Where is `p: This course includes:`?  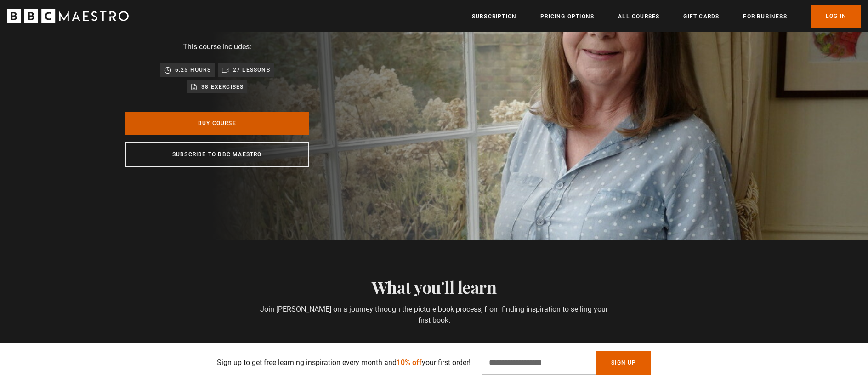 p: This course includes: is located at coordinates (217, 47).